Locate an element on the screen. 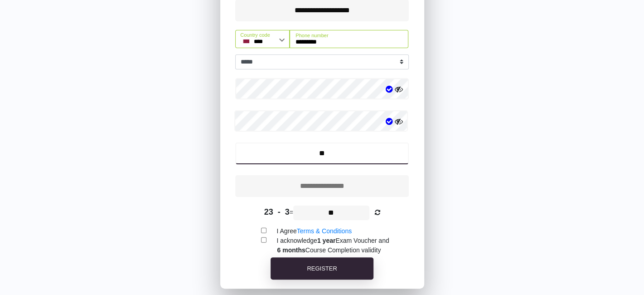 The width and height of the screenshot is (644, 295). b: 1 year is located at coordinates (326, 240).